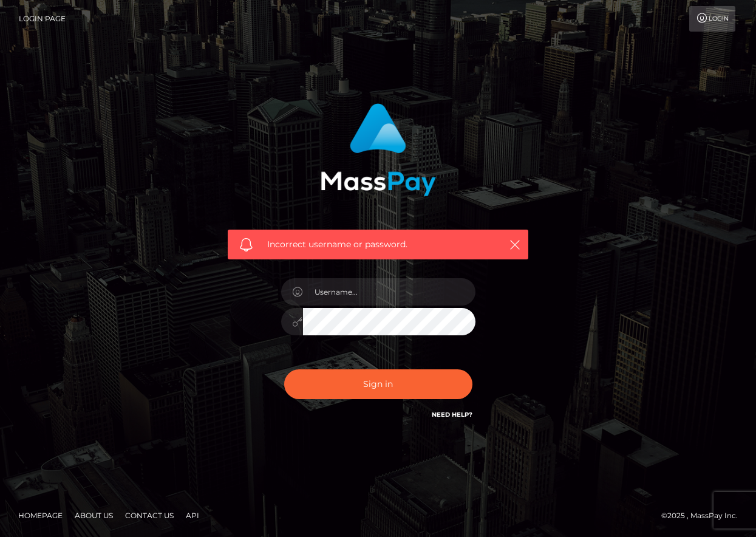  What do you see at coordinates (378, 383) in the screenshot?
I see `button: Sign in` at bounding box center [378, 383].